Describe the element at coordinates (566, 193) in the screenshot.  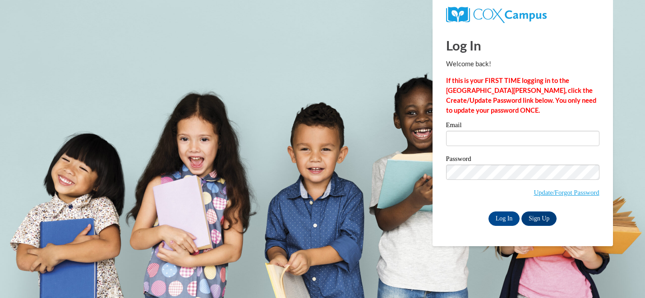
I see `a: Update/Forgot Password` at that location.